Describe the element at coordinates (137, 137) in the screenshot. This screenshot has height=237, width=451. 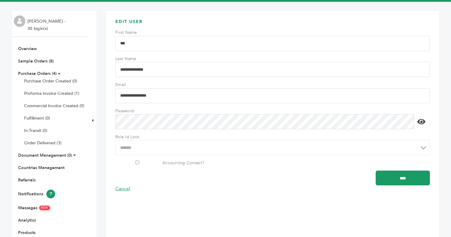
I see `label: Role Id Lock` at that location.